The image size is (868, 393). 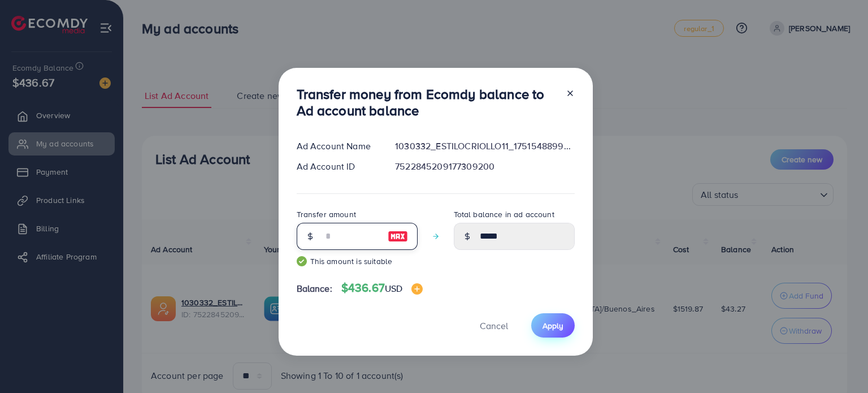 I want to click on button: Apply, so click(x=553, y=325).